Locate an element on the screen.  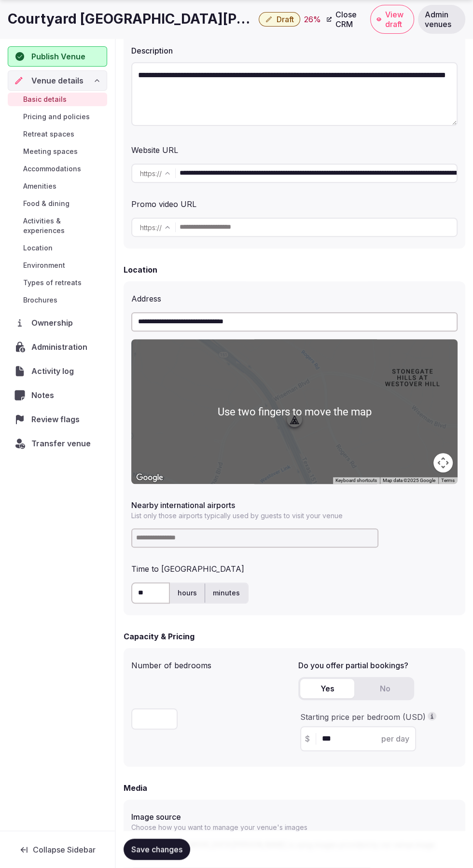
a: Activity log is located at coordinates (57, 371).